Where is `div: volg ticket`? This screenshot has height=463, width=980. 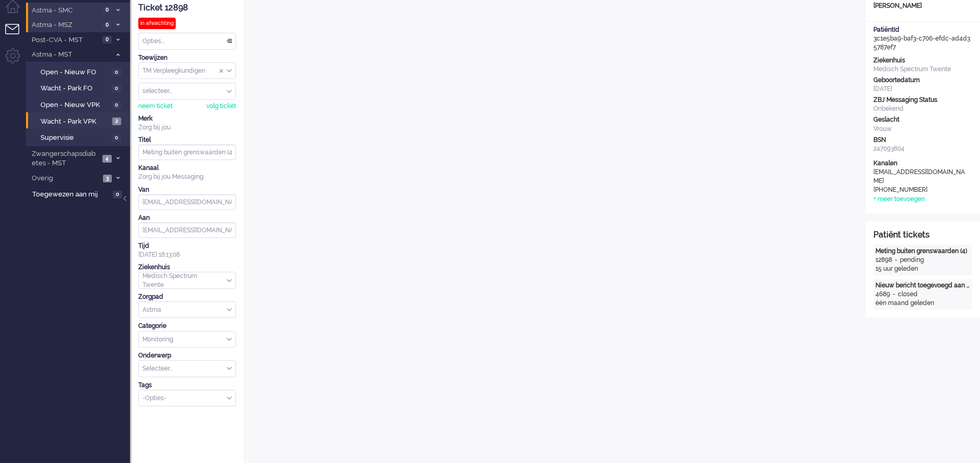
div: volg ticket is located at coordinates (221, 106).